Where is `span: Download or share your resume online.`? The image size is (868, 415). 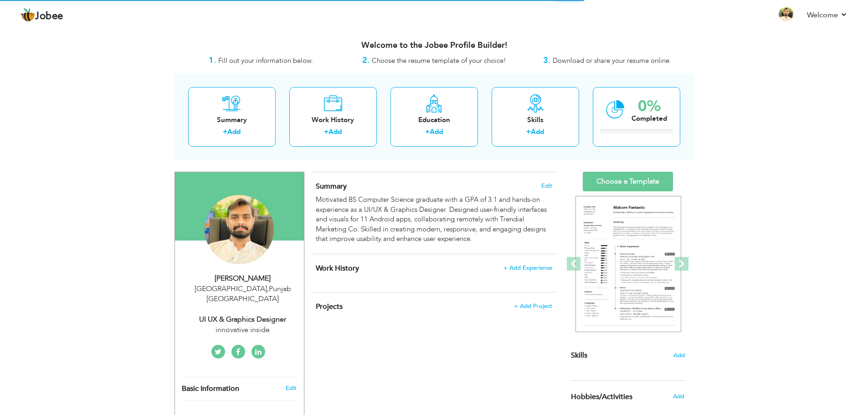 span: Download or share your resume online. is located at coordinates (612, 61).